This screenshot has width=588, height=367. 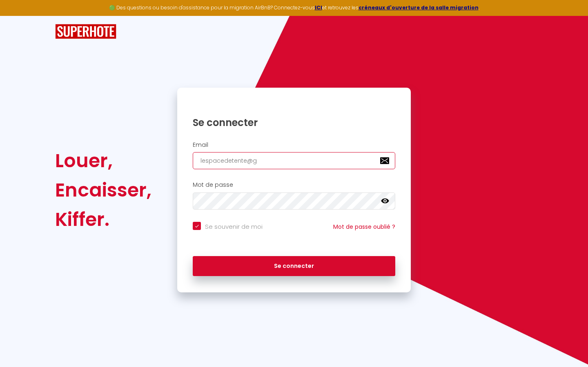 What do you see at coordinates (294, 122) in the screenshot?
I see `h1: Se connecter` at bounding box center [294, 122].